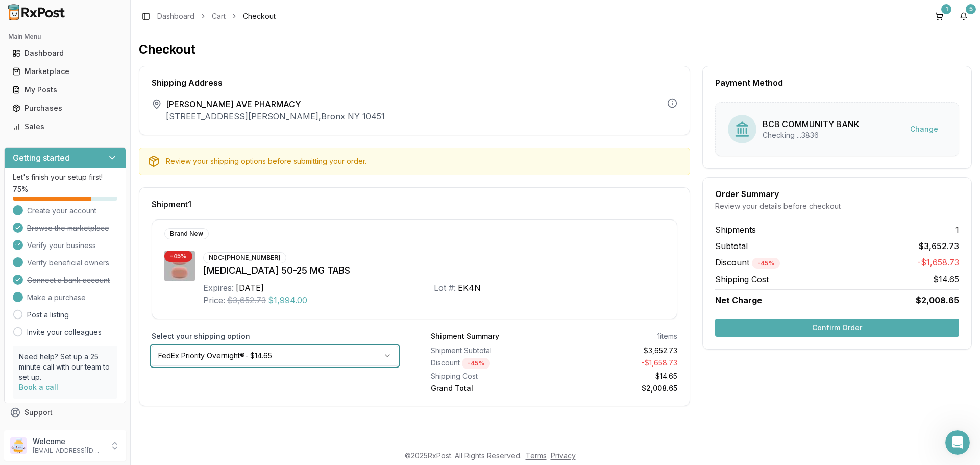  What do you see at coordinates (735, 230) in the screenshot?
I see `span: Shipments` at bounding box center [735, 230].